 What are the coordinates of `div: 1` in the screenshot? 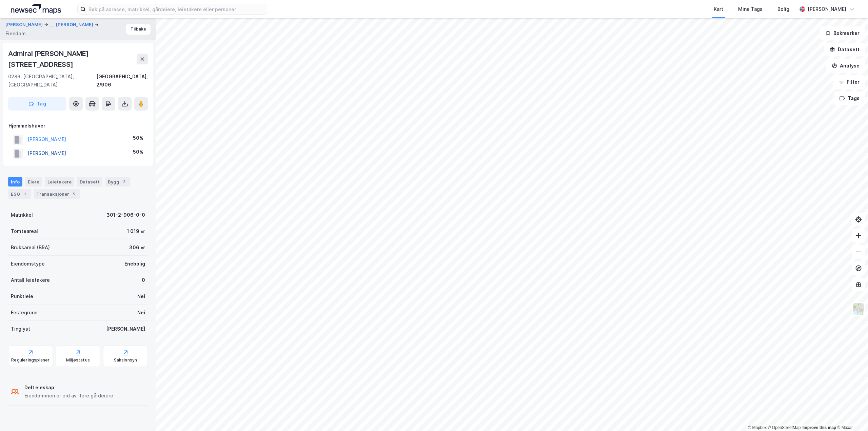 It's located at (25, 194).